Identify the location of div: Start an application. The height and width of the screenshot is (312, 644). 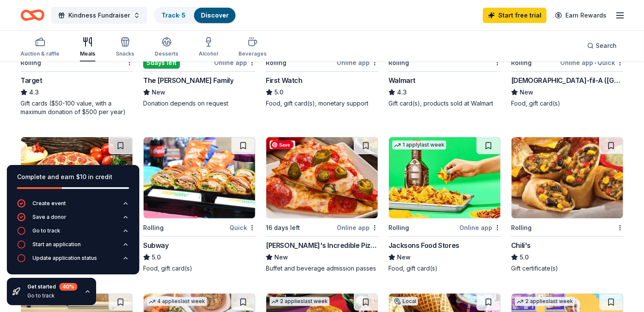
(56, 245).